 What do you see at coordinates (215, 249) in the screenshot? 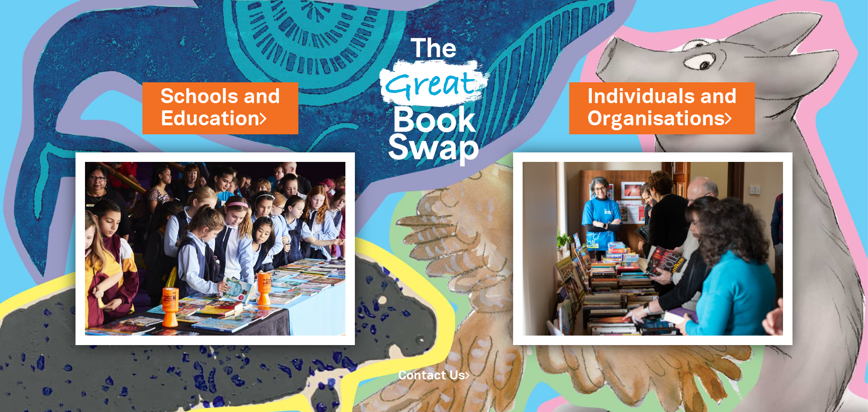
I see `img: Schools and Education` at bounding box center [215, 249].